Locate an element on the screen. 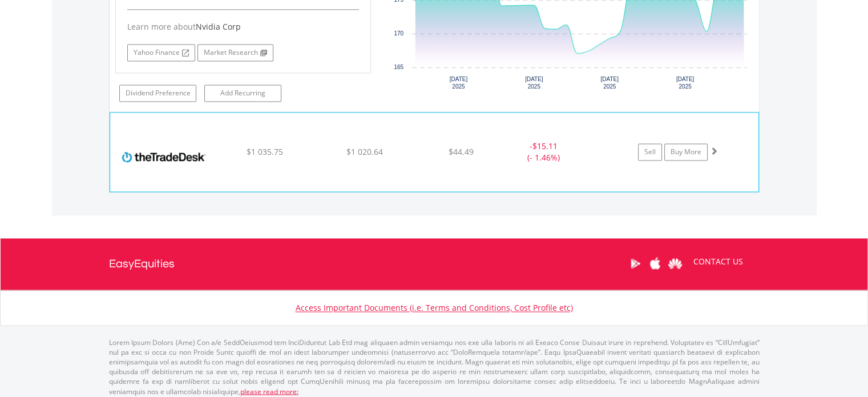  a: Sell is located at coordinates (650, 152).